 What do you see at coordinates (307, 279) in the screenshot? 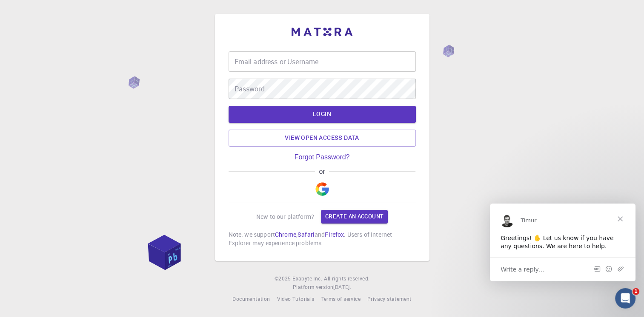
I see `a: Exabyte Inc.` at bounding box center [307, 279].